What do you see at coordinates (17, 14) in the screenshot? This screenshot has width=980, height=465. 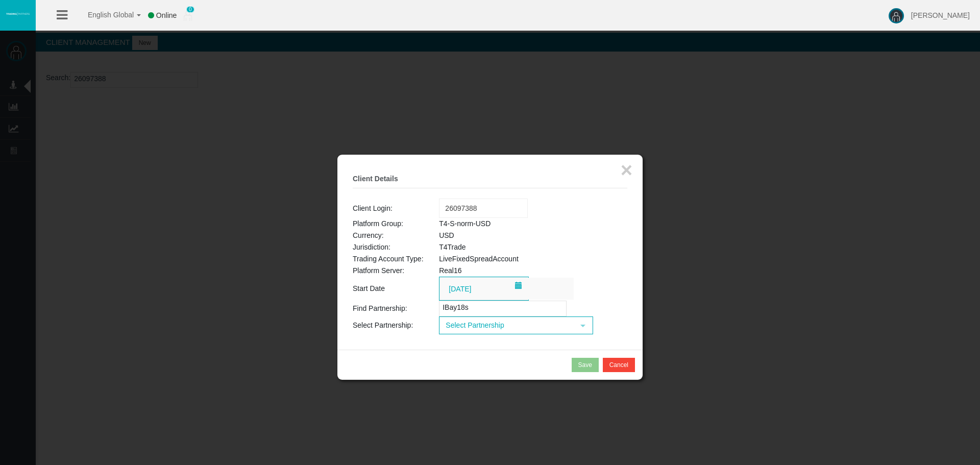 I see `img: logo.svg` at bounding box center [17, 14].